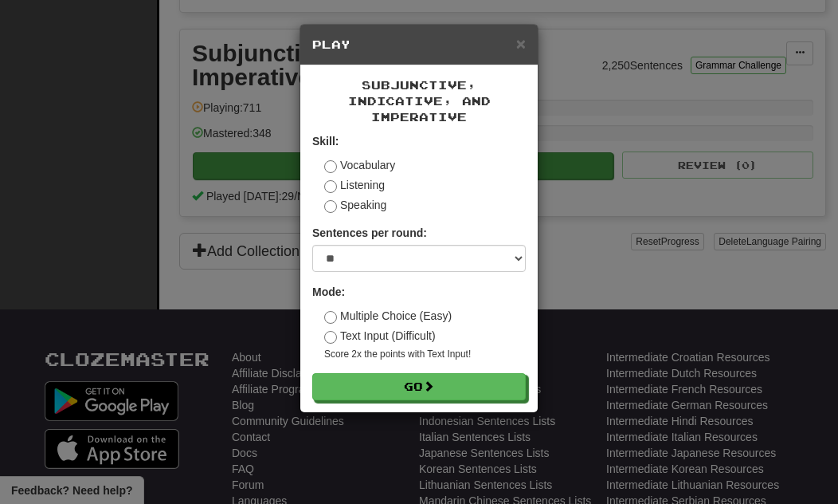  What do you see at coordinates (331, 167) in the screenshot?
I see `input: Vocabulary` at bounding box center [331, 167].